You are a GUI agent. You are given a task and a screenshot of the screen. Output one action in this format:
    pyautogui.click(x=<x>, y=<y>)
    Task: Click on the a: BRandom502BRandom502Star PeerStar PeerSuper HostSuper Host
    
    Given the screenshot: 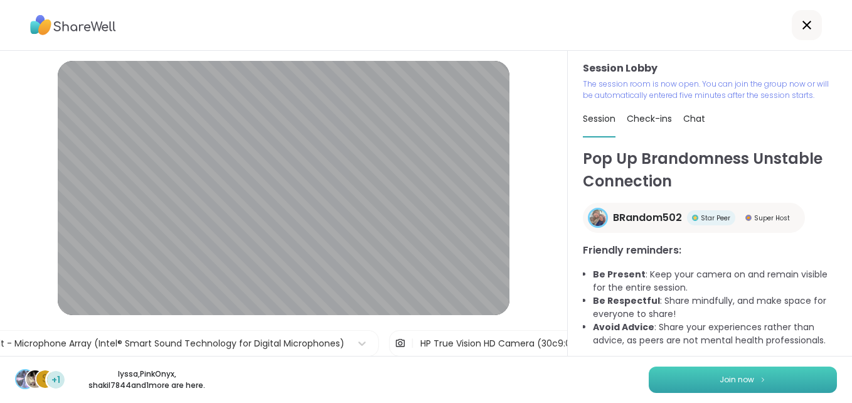 What is the action you would take?
    pyautogui.click(x=694, y=218)
    